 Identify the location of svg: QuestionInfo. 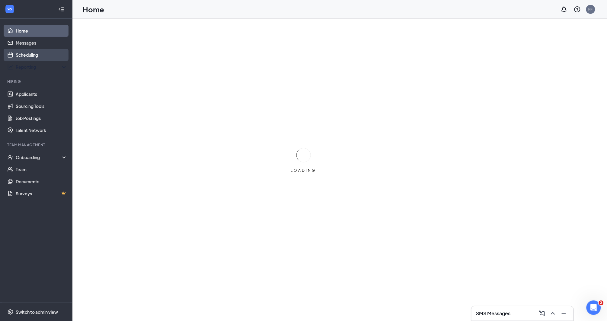
(577, 9).